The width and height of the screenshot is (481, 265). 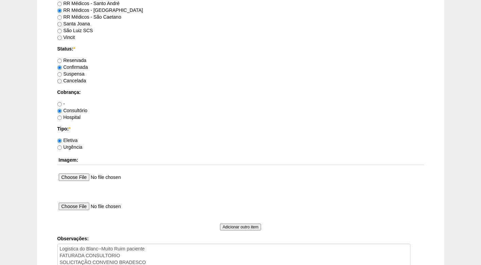 I want to click on input: Eletiva, so click(x=59, y=141).